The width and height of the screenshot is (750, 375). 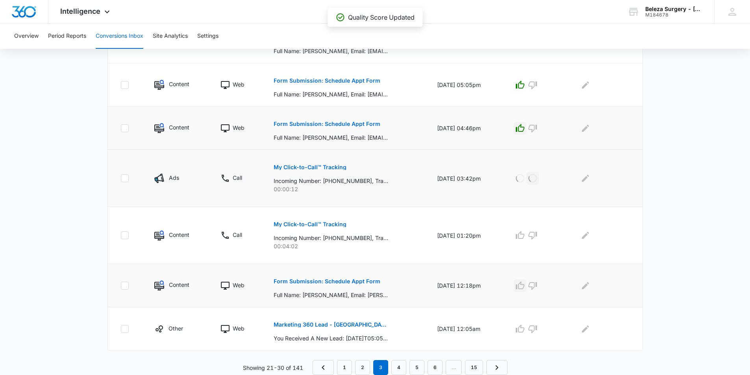 What do you see at coordinates (474, 368) in the screenshot?
I see `a: Page 15` at bounding box center [474, 368].